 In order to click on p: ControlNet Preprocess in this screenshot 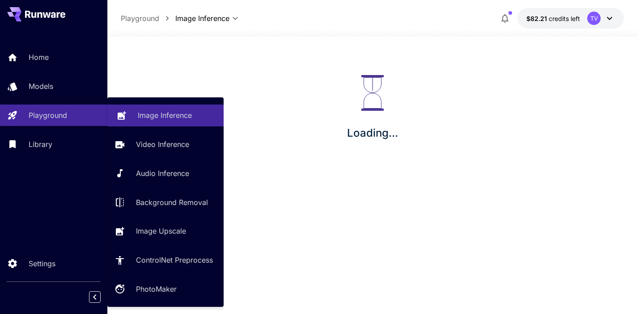, I will do `click(175, 260)`.